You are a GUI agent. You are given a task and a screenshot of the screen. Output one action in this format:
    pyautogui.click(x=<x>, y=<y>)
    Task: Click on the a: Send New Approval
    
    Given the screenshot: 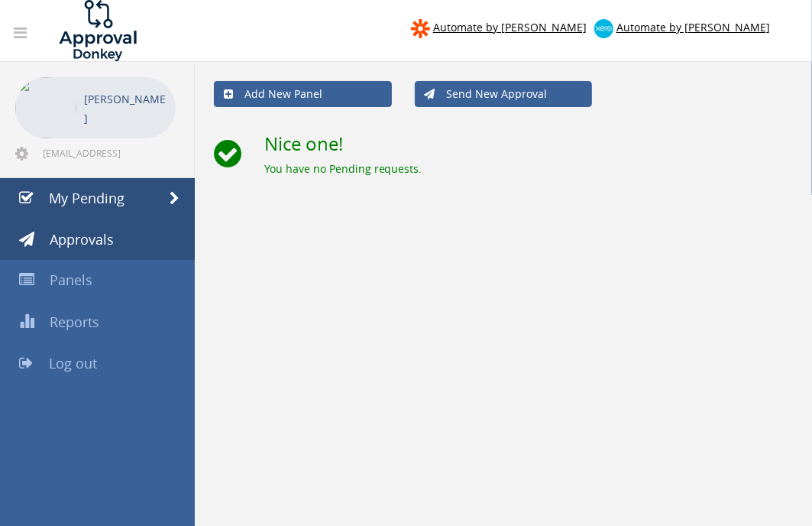 What is the action you would take?
    pyautogui.click(x=503, y=94)
    